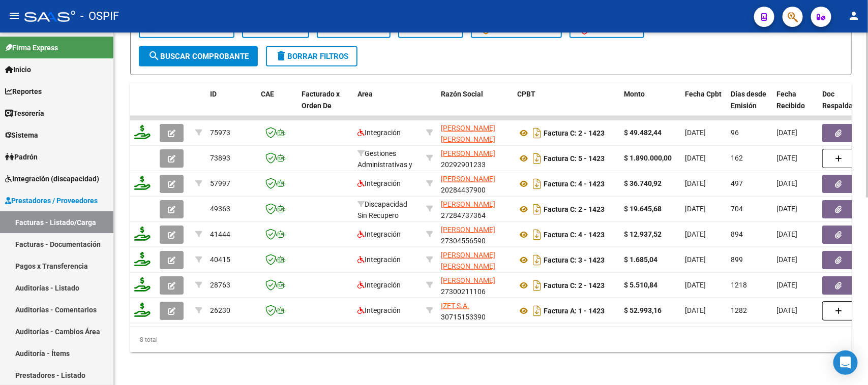 This screenshot has width=868, height=385. Describe the element at coordinates (51, 201) in the screenshot. I see `span: Prestadores / Proveedores` at that location.